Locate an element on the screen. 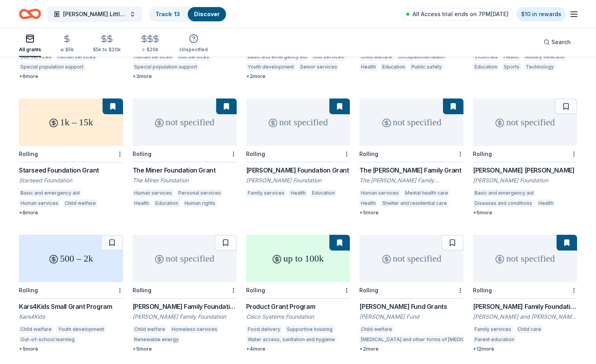  div: 500 – 2k is located at coordinates (71, 259).